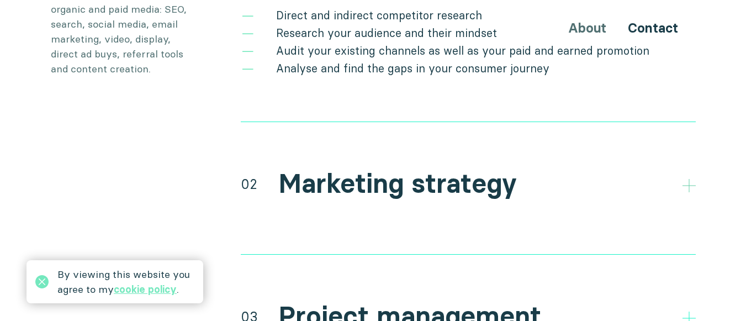 The image size is (746, 321). What do you see at coordinates (468, 15) in the screenshot?
I see `li: Direct and indirect competitor research` at bounding box center [468, 15].